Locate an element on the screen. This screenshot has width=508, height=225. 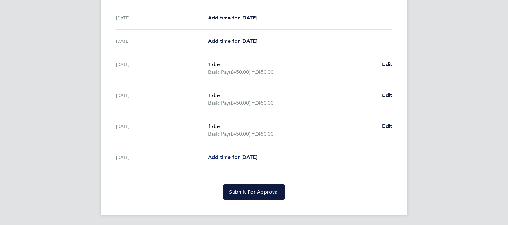
span: Submit For Approval is located at coordinates (254, 192).